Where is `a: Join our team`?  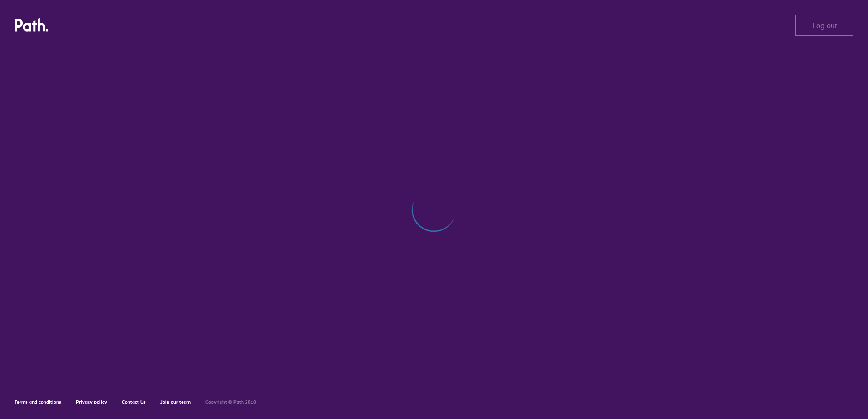 a: Join our team is located at coordinates (175, 402).